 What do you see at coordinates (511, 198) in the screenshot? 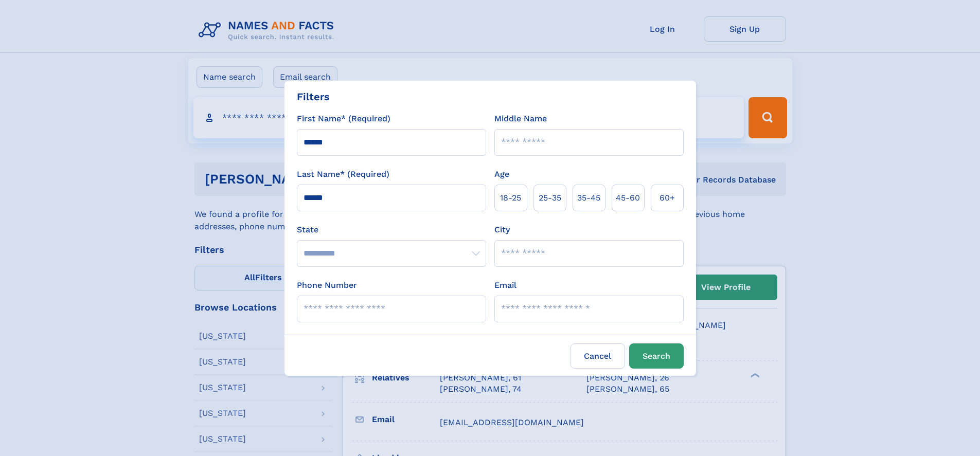
I see `span: 18‑25` at bounding box center [511, 198].